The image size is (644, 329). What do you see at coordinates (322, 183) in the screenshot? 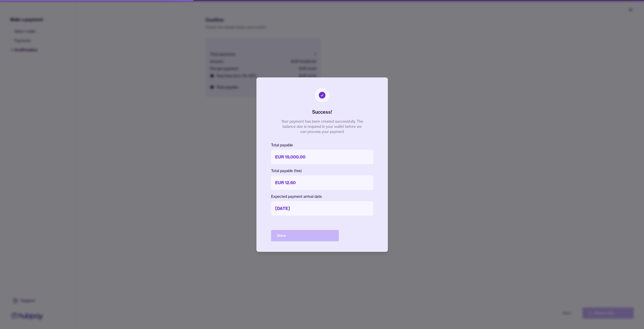
I see `p: EUR 12.60` at bounding box center [322, 183].